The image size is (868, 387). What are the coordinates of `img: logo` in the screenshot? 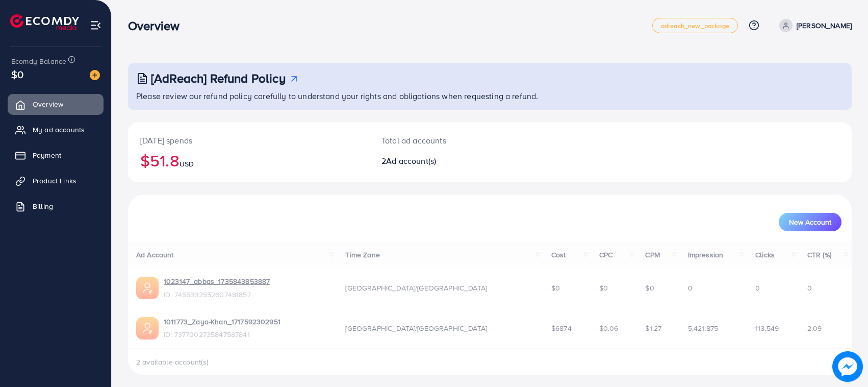 It's located at (45, 22).